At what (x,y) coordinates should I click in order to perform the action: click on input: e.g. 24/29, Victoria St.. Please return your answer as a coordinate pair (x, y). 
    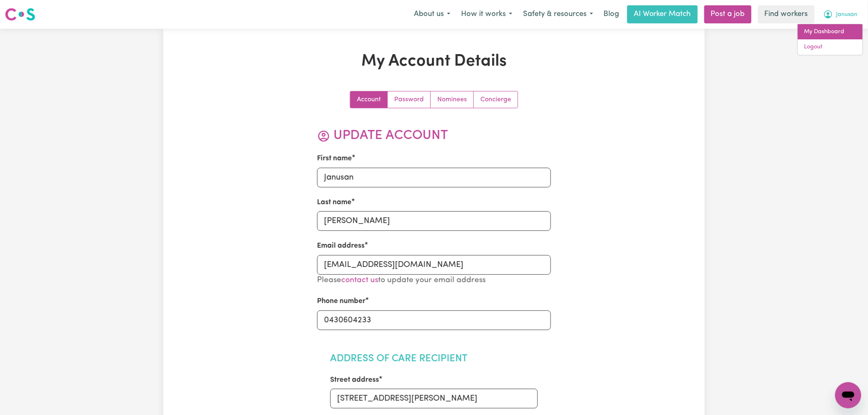
    Looking at the image, I should click on (434, 398).